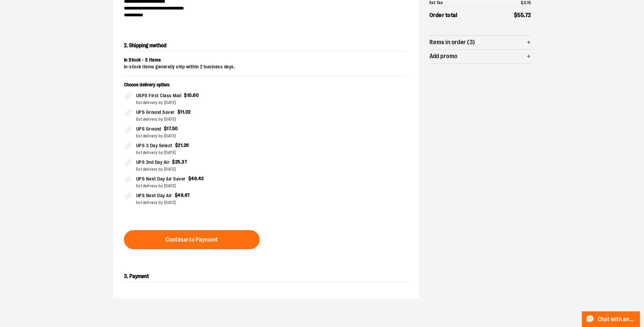 This screenshot has width=644, height=327. What do you see at coordinates (154, 146) in the screenshot?
I see `span: UPS 3 Day Select` at bounding box center [154, 146].